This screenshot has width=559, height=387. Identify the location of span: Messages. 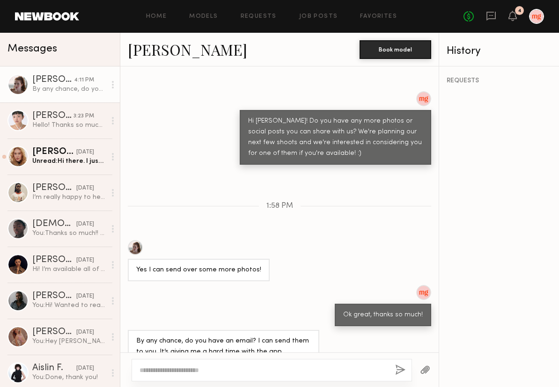
(32, 49).